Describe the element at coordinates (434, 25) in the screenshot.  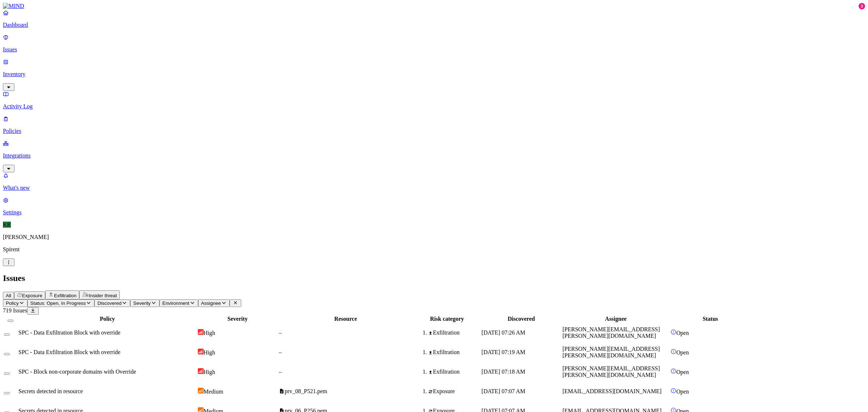
I see `p: Dashboard` at that location.